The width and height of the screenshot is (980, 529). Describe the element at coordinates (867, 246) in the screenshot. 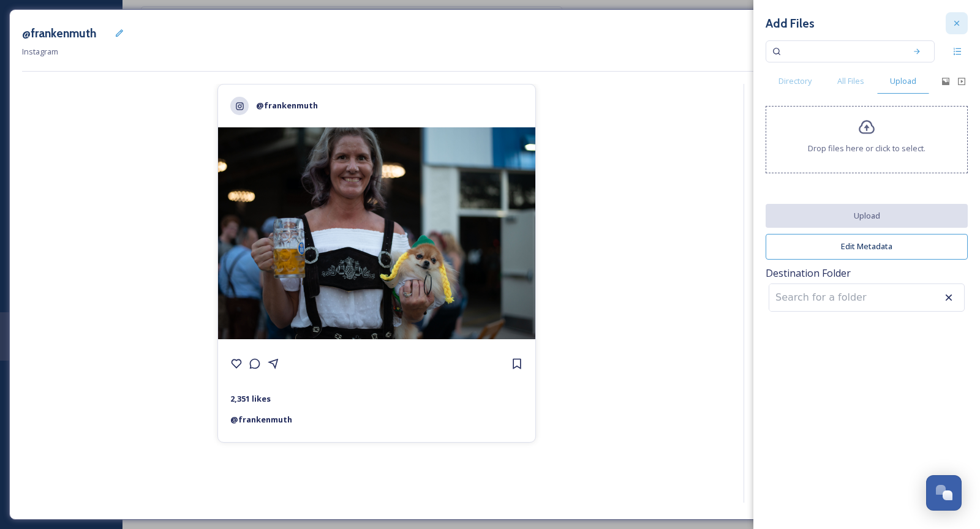

I see `button: Edit Metadata` at that location.